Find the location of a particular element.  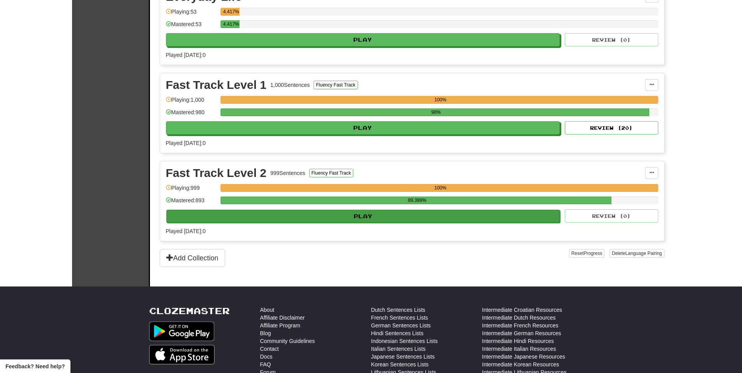

button: Review (20) is located at coordinates (611, 128).